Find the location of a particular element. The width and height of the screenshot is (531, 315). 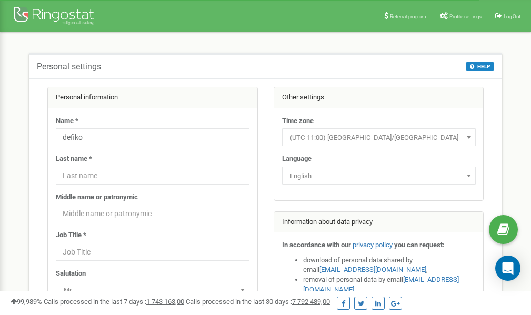

div: Other settings is located at coordinates (379, 98).